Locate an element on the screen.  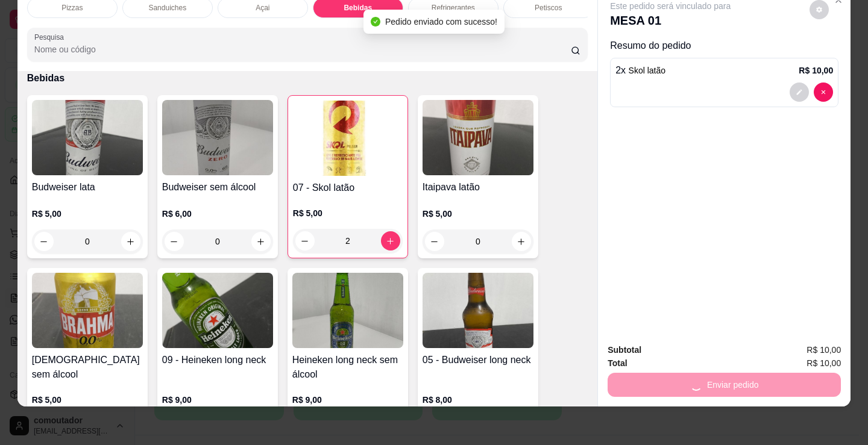
h4: Heineken long neck sem álcool is located at coordinates (348, 367).